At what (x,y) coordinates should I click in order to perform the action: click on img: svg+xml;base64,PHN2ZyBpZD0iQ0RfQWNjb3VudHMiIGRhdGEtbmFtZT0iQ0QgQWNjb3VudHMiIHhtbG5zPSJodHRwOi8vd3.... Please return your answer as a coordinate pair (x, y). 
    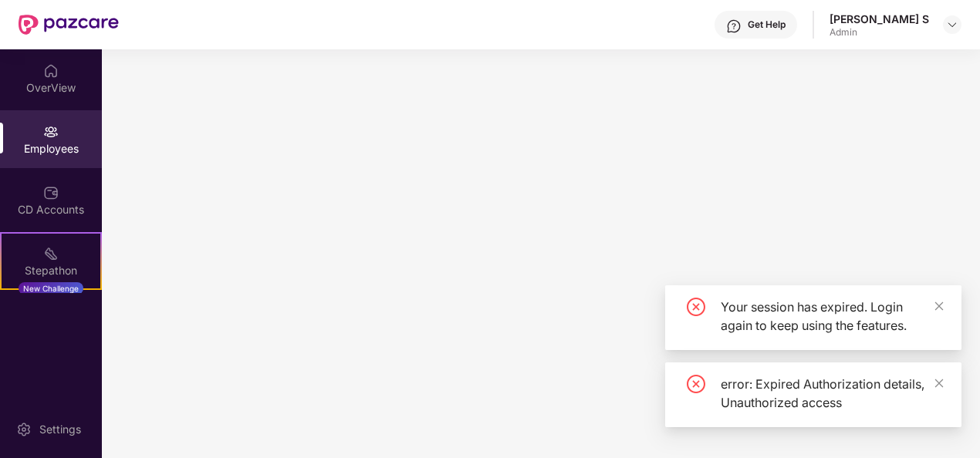
    Looking at the image, I should click on (51, 193).